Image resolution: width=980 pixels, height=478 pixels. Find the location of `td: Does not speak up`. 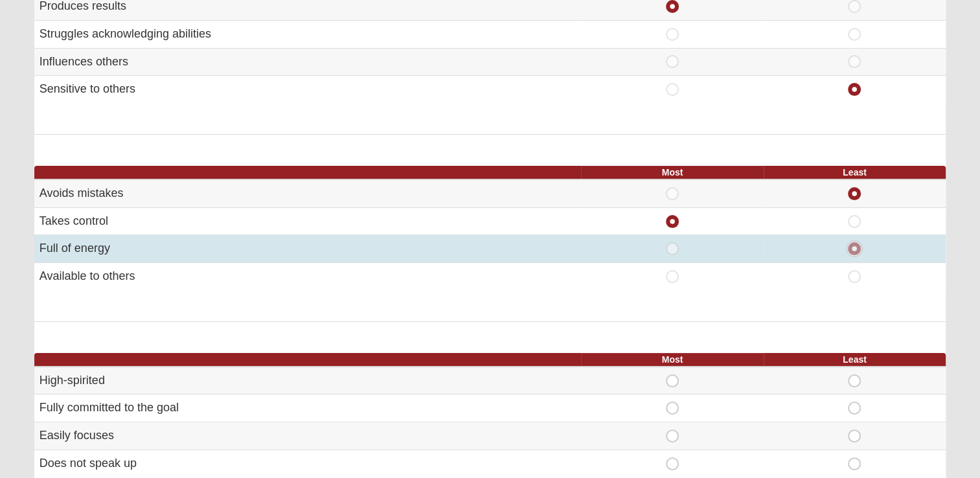

td: Does not speak up is located at coordinates (308, 463).